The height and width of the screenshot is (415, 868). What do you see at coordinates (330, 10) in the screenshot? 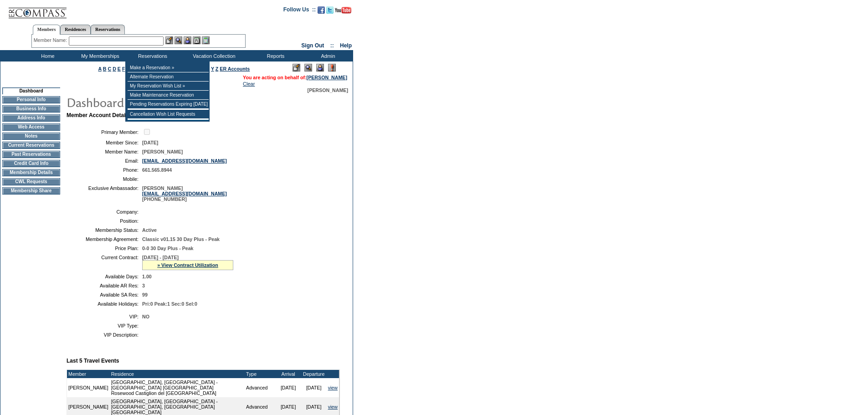
I see `img: Follow us on Twitter` at bounding box center [330, 10].